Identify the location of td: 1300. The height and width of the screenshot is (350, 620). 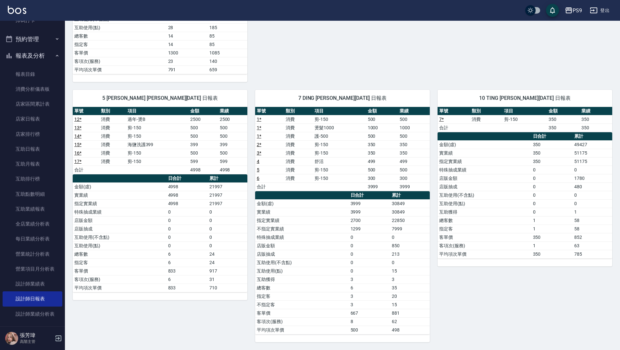
(187, 53).